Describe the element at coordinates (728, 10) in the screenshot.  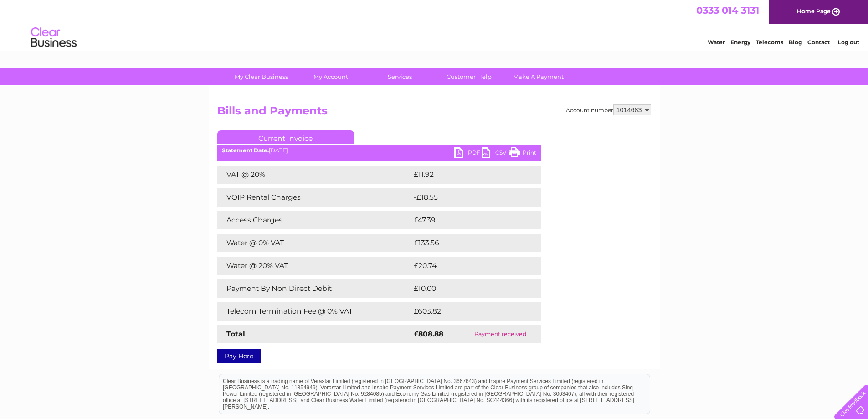
I see `a: 0333 014 3131` at that location.